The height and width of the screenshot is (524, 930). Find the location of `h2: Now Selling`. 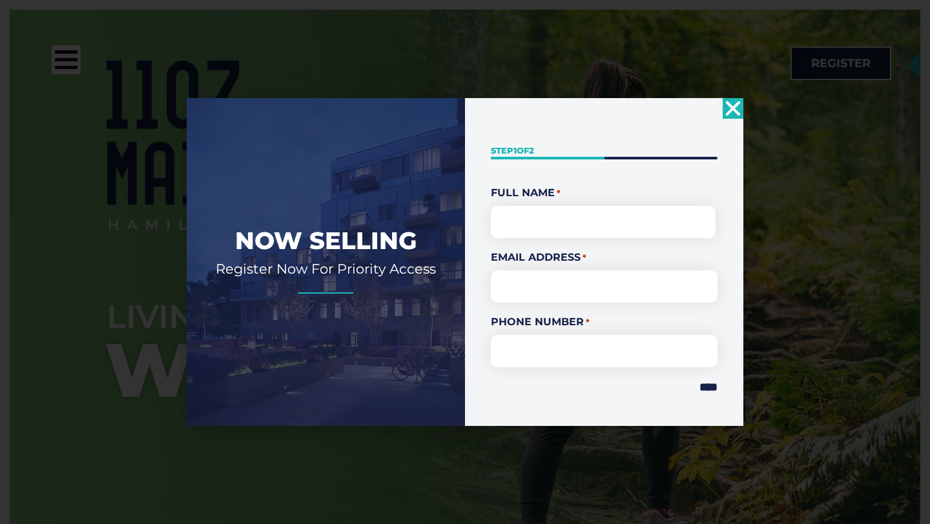

h2: Now Selling is located at coordinates (325, 241).